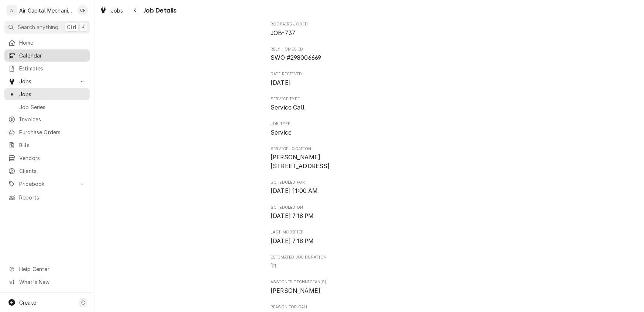 This screenshot has height=312, width=644. I want to click on a: Estimates, so click(47, 68).